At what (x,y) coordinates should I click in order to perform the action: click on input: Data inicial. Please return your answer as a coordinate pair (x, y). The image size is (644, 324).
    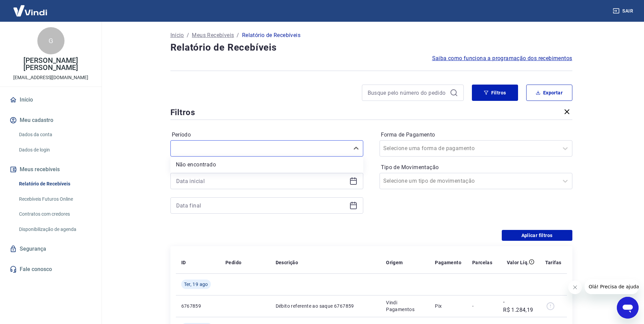
    Looking at the image, I should click on (261, 181).